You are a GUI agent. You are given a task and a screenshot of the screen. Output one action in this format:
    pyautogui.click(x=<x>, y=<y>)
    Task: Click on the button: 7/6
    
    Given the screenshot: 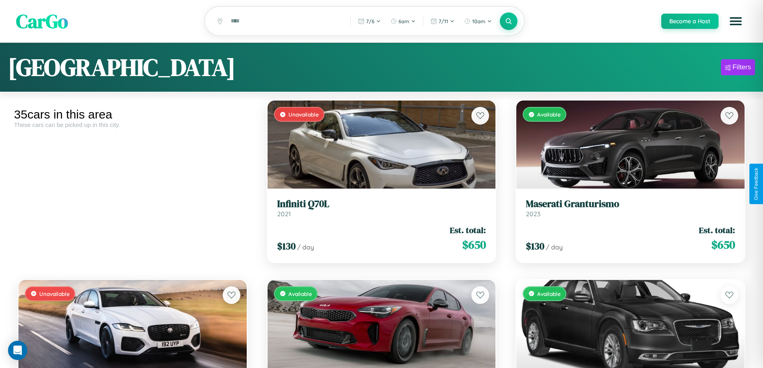 What is the action you would take?
    pyautogui.click(x=369, y=21)
    